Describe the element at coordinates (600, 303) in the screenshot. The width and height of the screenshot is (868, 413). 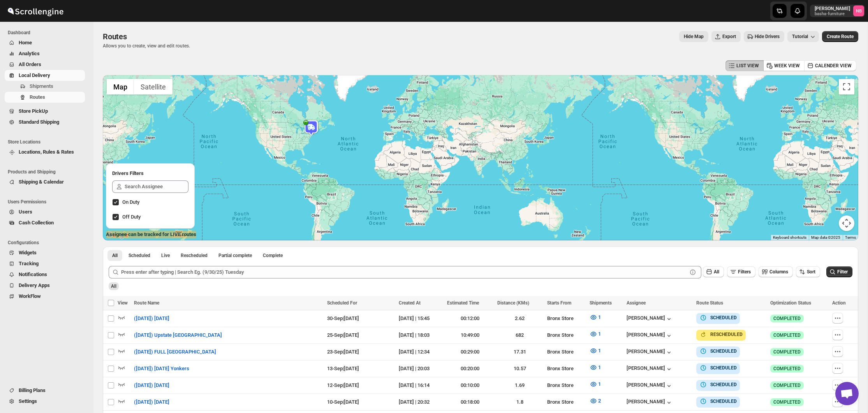
I see `span: Shipments` at that location.